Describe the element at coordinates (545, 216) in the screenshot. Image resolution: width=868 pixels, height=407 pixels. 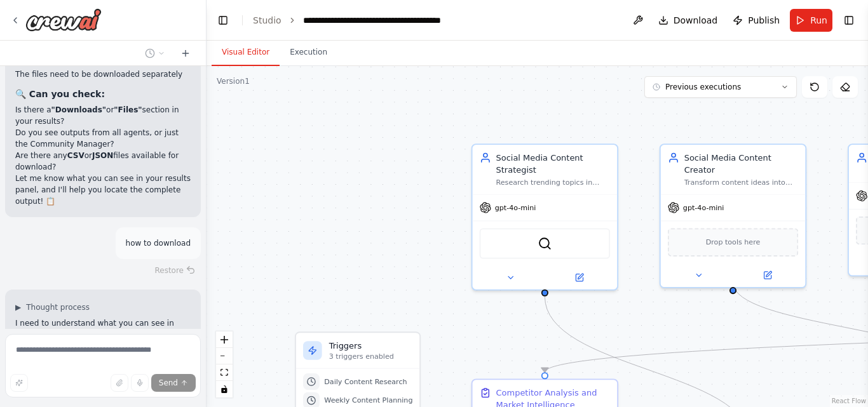
I see `div: Social Media Content StrategistResearch trending topics in {industry}, analyze competitor content...` at that location.